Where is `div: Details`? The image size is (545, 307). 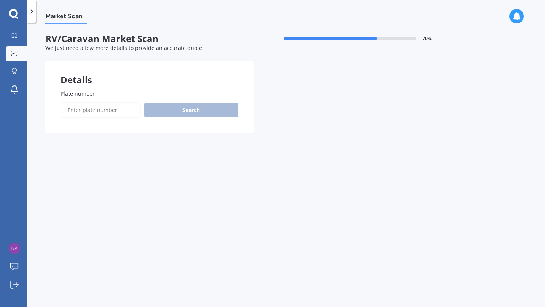
div: Details is located at coordinates (149, 72).